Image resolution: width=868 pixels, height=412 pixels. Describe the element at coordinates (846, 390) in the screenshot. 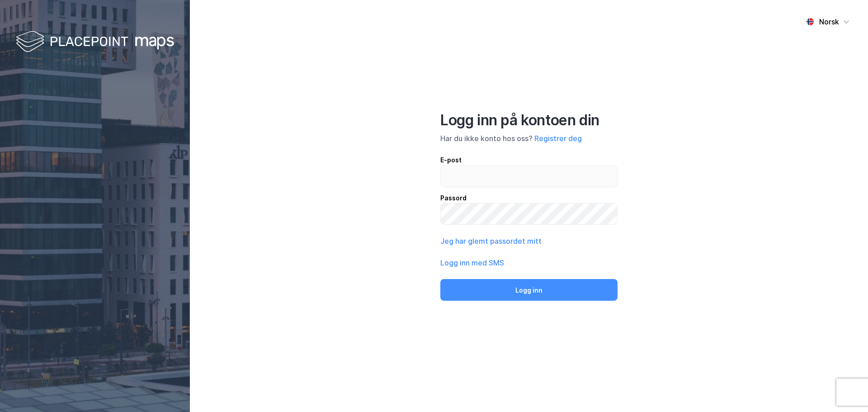

I see `div: Chat Widget` at that location.